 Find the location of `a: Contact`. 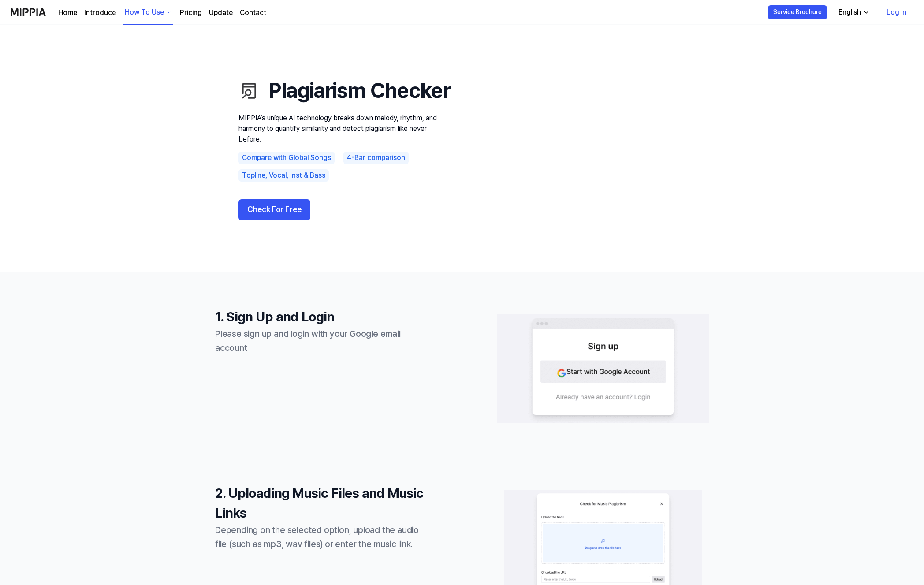

a: Contact is located at coordinates (253, 13).